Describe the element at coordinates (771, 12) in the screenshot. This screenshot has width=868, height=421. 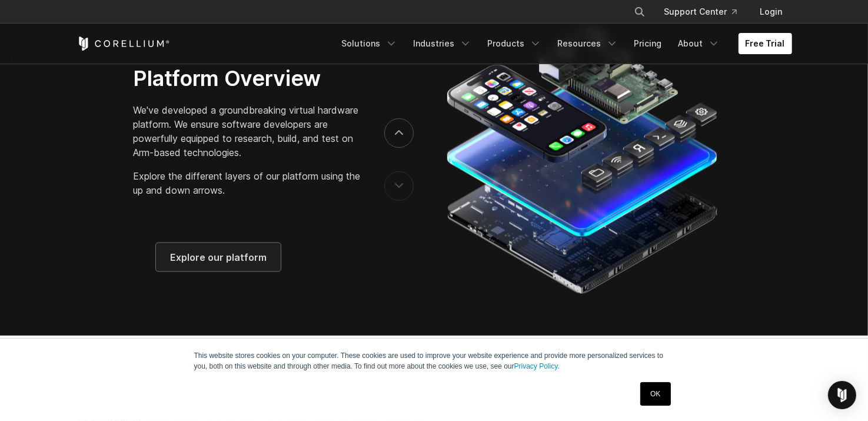
I see `a: Login` at that location.